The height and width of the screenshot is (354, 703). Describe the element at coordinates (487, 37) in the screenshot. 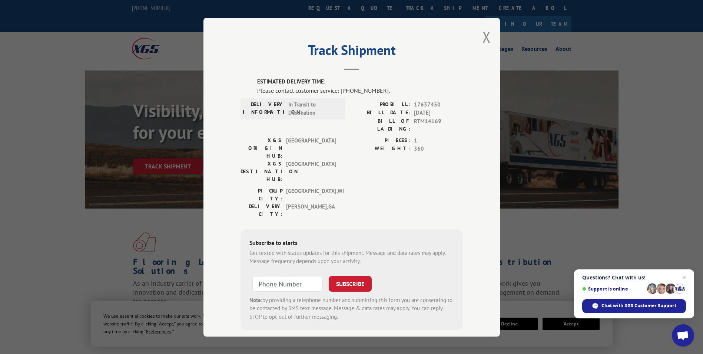

I see `button: Close modal` at that location.